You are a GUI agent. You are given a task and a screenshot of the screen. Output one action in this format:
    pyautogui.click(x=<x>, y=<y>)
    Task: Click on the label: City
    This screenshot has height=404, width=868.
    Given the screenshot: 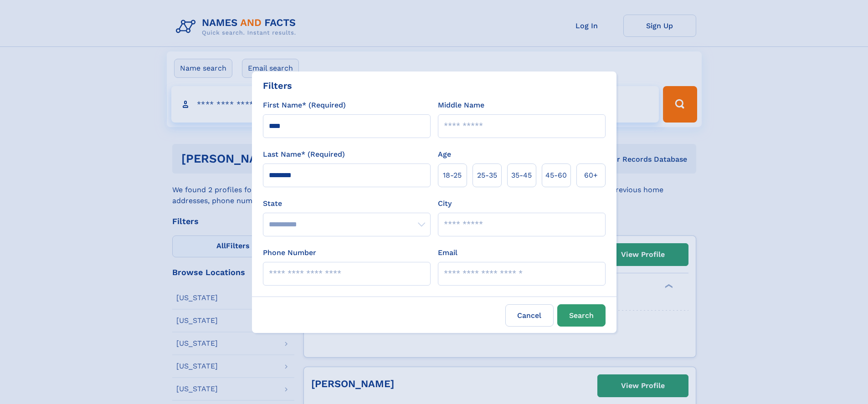 What is the action you would take?
    pyautogui.click(x=444, y=204)
    